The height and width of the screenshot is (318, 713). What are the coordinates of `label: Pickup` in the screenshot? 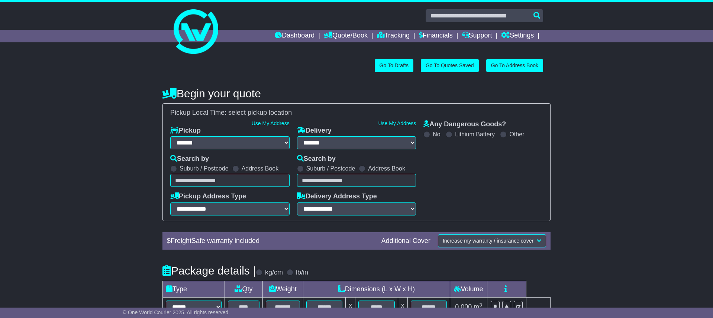 It's located at (185, 131).